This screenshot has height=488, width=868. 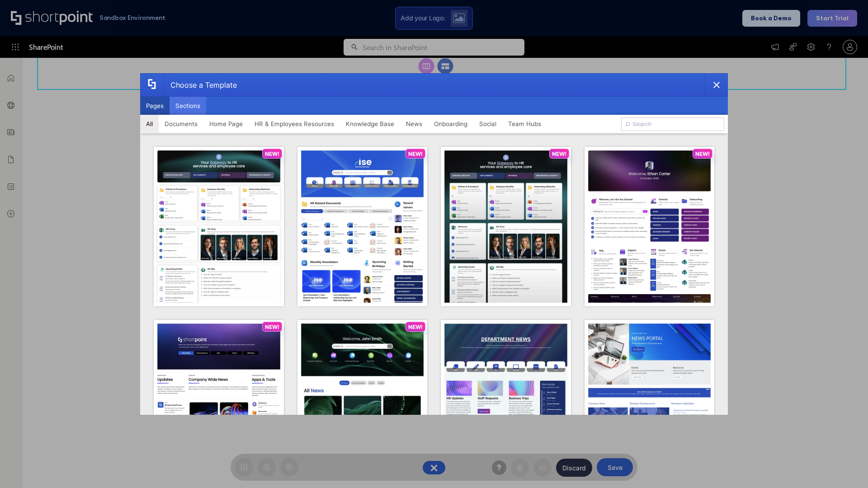 What do you see at coordinates (200, 85) in the screenshot?
I see `div: Choose a Template` at bounding box center [200, 85].